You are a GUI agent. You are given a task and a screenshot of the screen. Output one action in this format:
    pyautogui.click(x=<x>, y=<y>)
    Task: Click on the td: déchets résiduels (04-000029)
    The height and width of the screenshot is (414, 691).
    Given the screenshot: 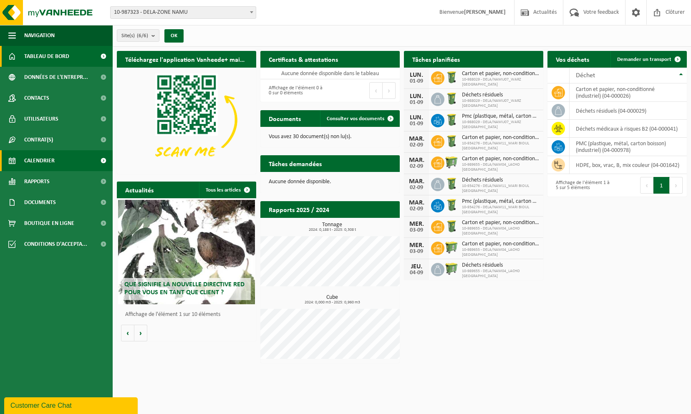 What is the action you would take?
    pyautogui.click(x=628, y=111)
    